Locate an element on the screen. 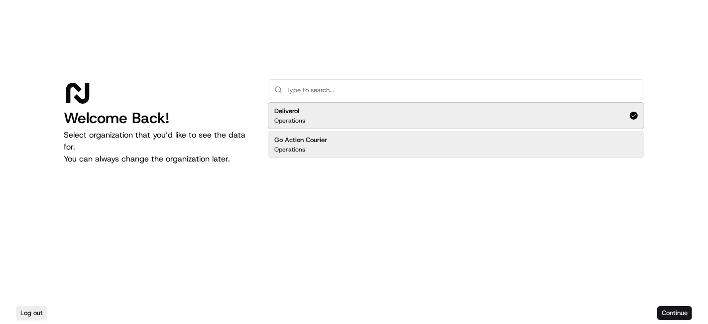 This screenshot has height=324, width=708. h2: Deliverol is located at coordinates (290, 111).